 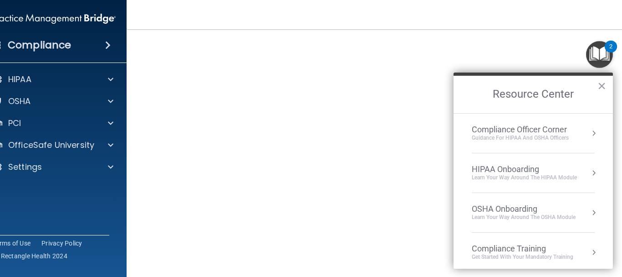 What do you see at coordinates (524, 169) in the screenshot?
I see `div: HIPAA Onboarding` at bounding box center [524, 169].